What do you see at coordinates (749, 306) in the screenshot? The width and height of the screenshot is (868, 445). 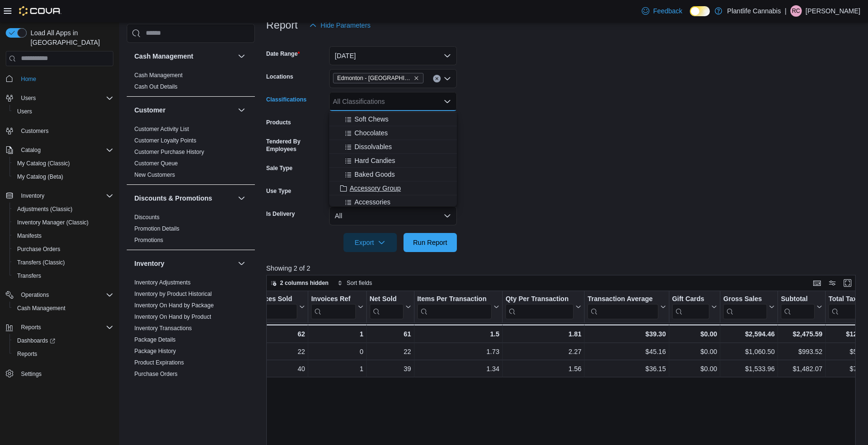 I see `button: Gross Sales` at bounding box center [749, 306].